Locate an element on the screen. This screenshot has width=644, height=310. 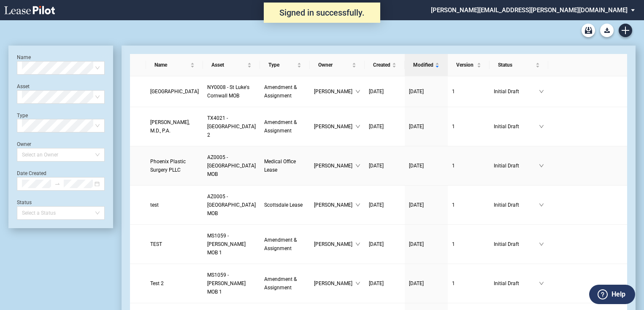
th: Owner is located at coordinates (337, 65).